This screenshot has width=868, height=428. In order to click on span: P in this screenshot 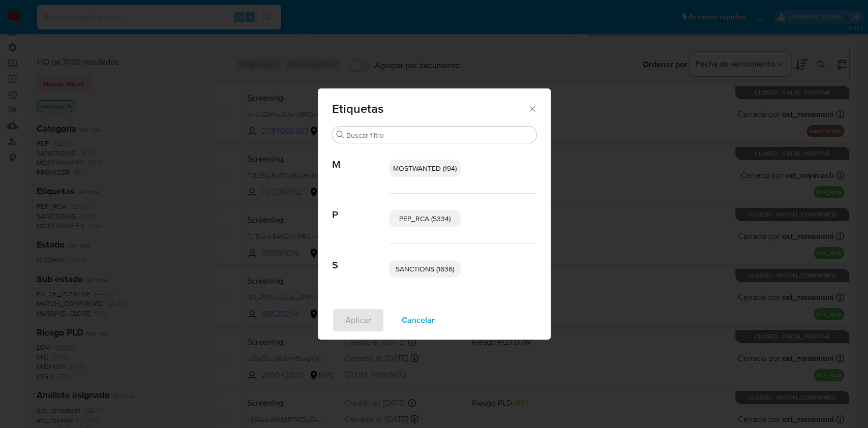, I will do `click(360, 207)`.